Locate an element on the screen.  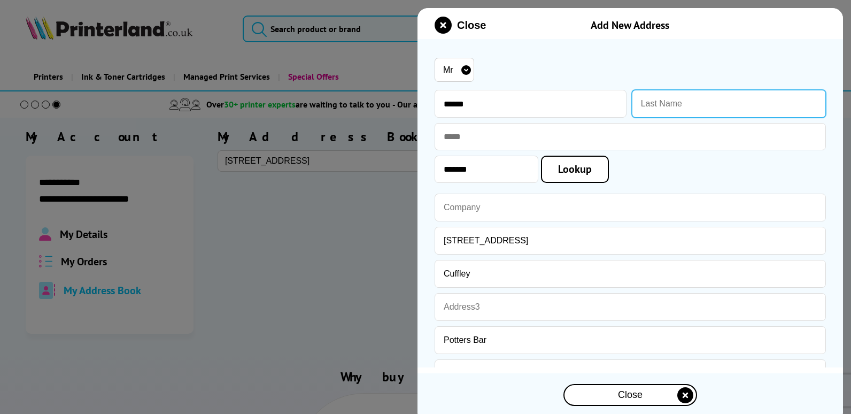
a: Lookup is located at coordinates (575, 169).